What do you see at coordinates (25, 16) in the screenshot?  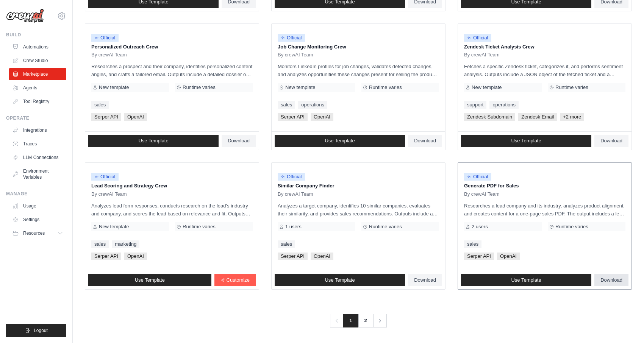 I see `img: Logo` at bounding box center [25, 16].